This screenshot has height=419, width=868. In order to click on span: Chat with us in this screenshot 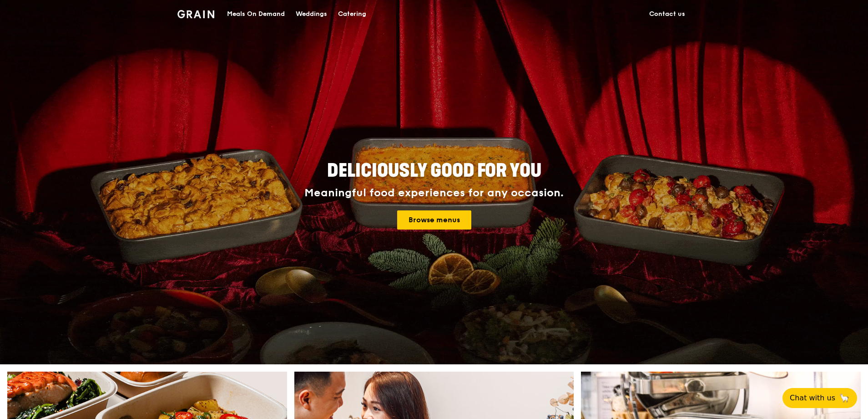, I will do `click(813, 398)`.